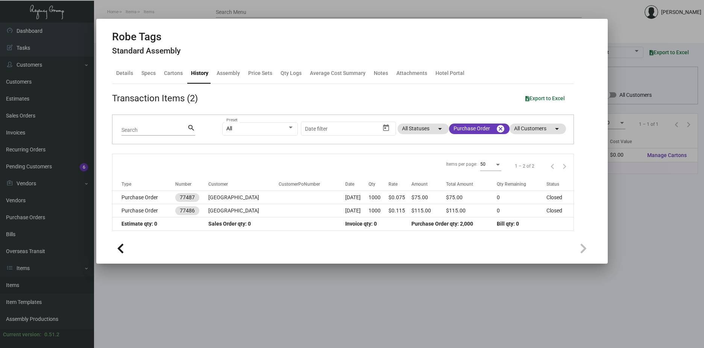 The height and width of the screenshot is (348, 704). Describe the element at coordinates (125, 73) in the screenshot. I see `div: Details` at that location.